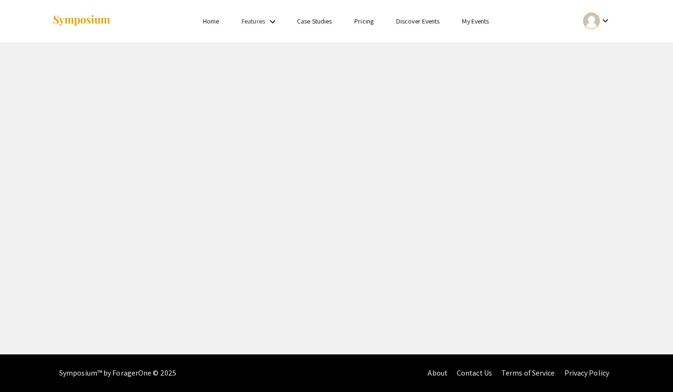 This screenshot has height=392, width=673. What do you see at coordinates (586, 372) in the screenshot?
I see `a: Privacy Policy` at bounding box center [586, 372].